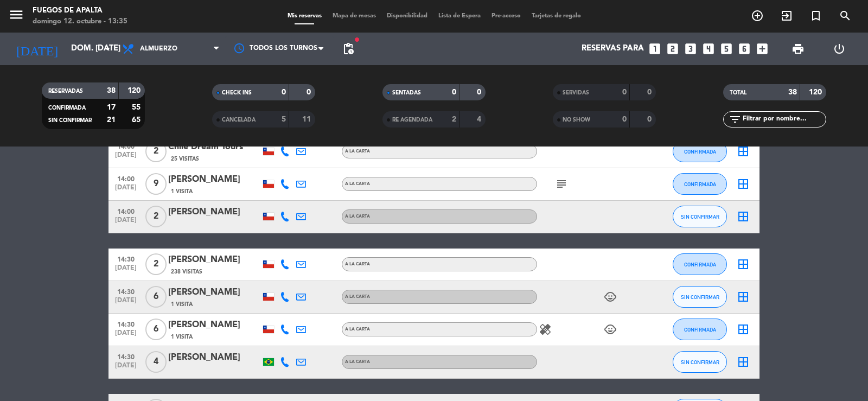 This screenshot has width=868, height=401. What do you see at coordinates (673, 49) in the screenshot?
I see `i: looks_two` at bounding box center [673, 49].